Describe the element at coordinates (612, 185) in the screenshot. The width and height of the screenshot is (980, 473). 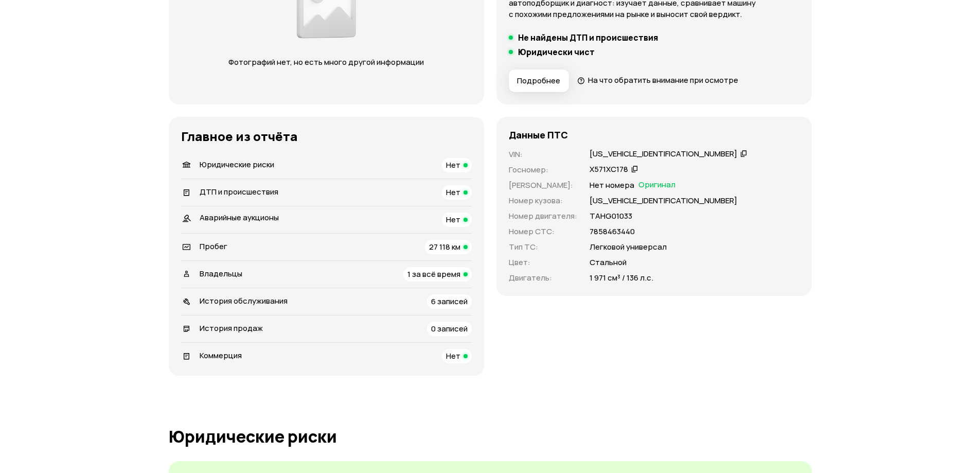
I see `p: Нет номера` at that location.